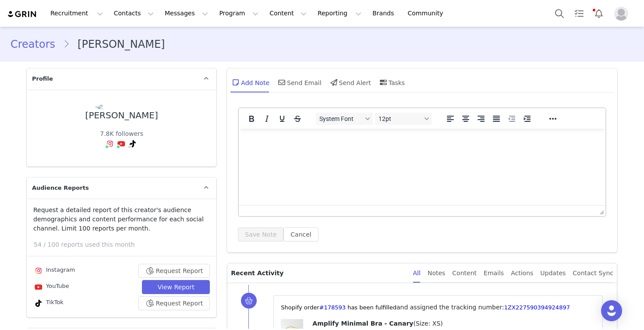 The image size is (644, 330). What do you see at coordinates (496, 119) in the screenshot?
I see `button: Justify` at bounding box center [496, 119].